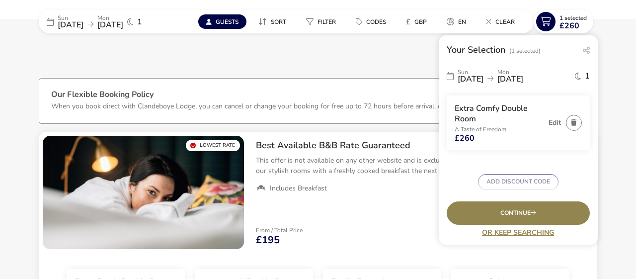 The height and width of the screenshot is (279, 636). What do you see at coordinates (502, 21) in the screenshot?
I see `naf-pibe-menu-bar-item: Clear` at bounding box center [502, 21].